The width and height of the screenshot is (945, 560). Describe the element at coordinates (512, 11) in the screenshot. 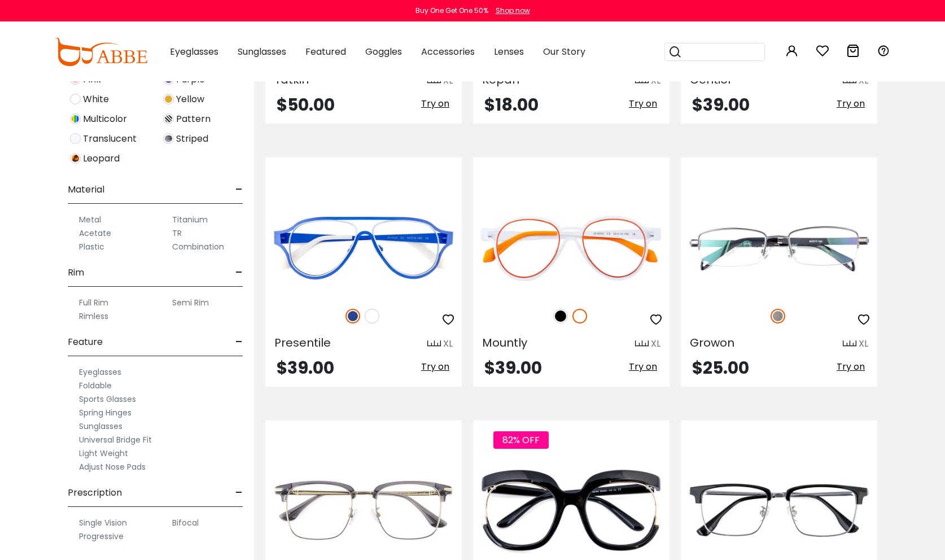

I see `div: Shop now` at that location.